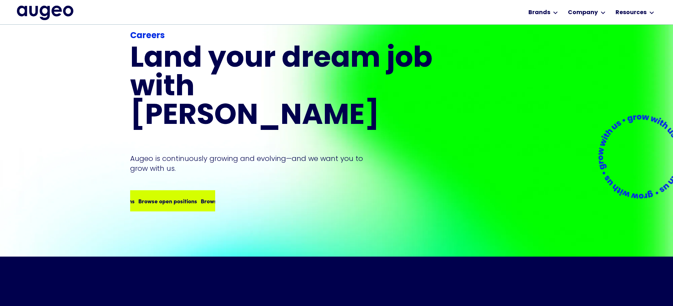  What do you see at coordinates (147, 36) in the screenshot?
I see `strong: Careers` at bounding box center [147, 36].